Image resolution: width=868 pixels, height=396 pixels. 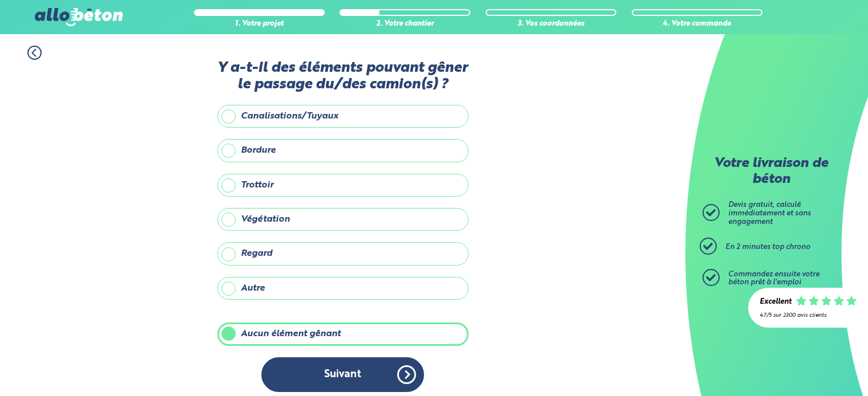 I want to click on label: Canalisations/Tuyaux, so click(x=343, y=117).